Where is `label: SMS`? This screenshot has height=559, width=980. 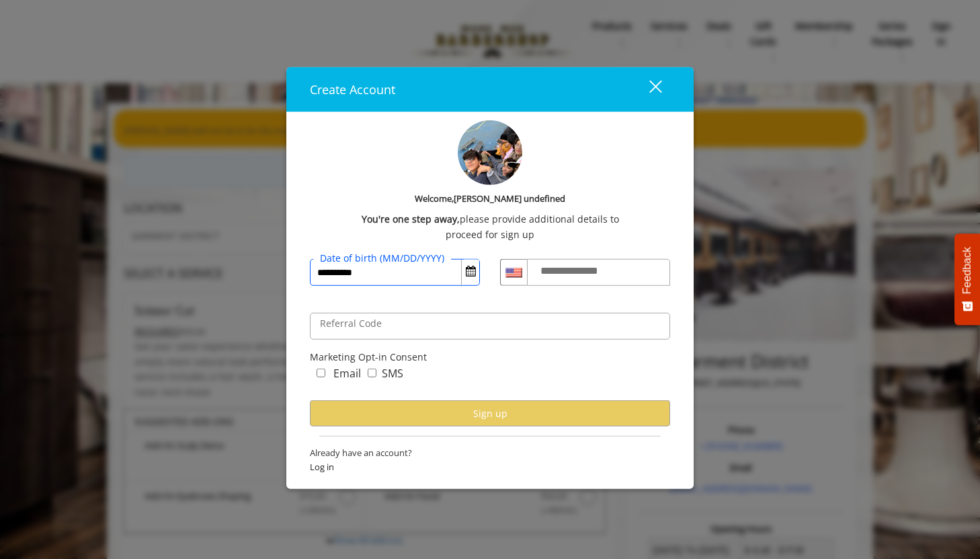 label: SMS is located at coordinates (392, 373).